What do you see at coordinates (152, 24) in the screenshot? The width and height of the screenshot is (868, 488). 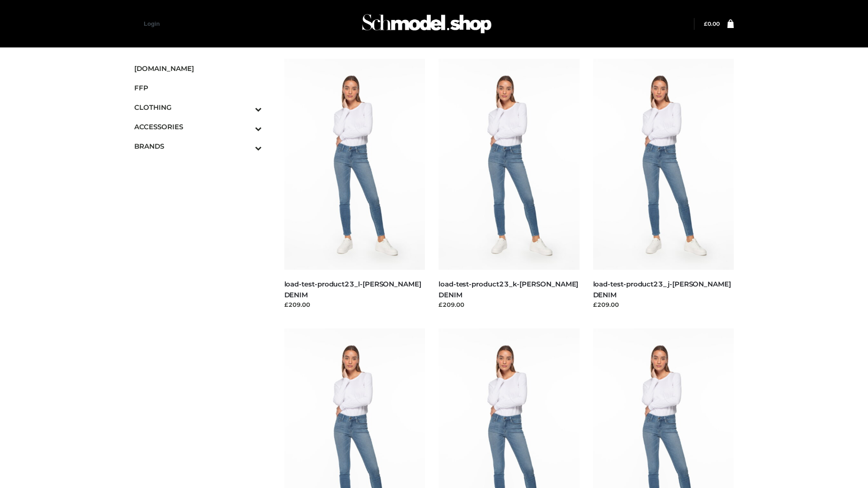 I see `a: Login` at bounding box center [152, 24].